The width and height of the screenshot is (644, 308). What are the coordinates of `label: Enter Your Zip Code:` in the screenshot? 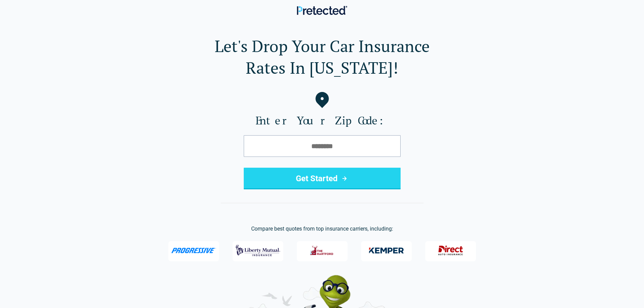 It's located at (322, 120).